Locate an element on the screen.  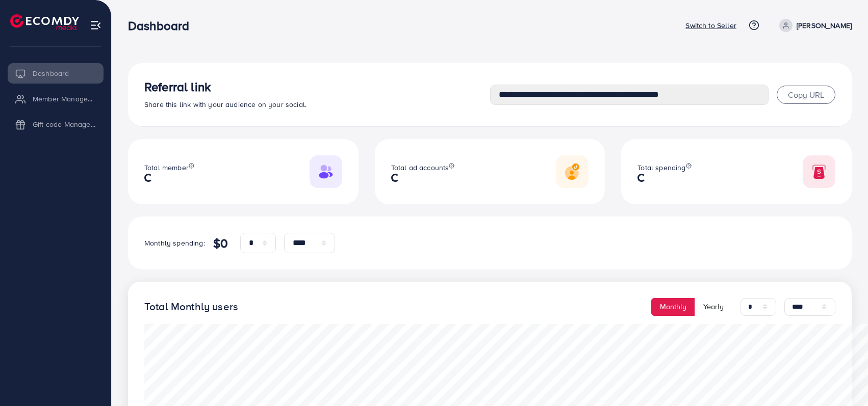
span: Total member is located at coordinates (166, 168).